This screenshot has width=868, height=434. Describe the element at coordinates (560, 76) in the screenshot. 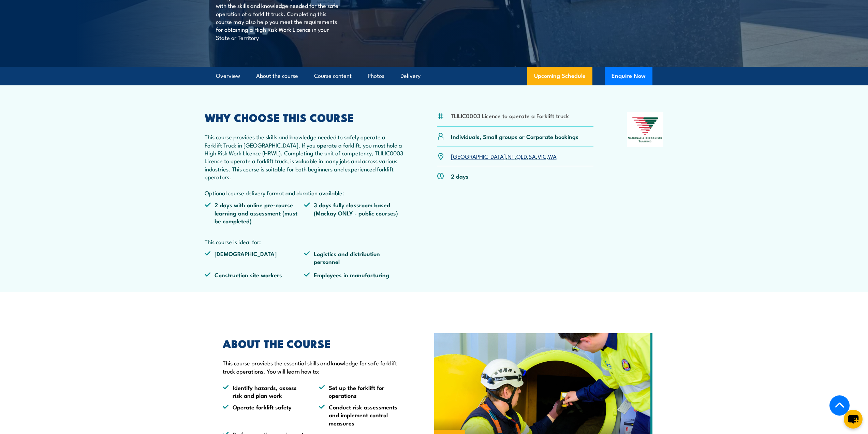

I see `a: Upcoming Schedule` at that location.